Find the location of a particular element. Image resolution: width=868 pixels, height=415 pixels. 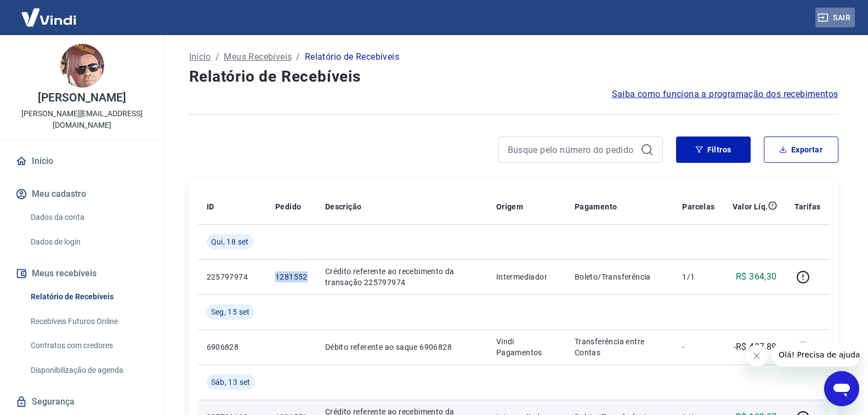

p: ID is located at coordinates (210, 207).